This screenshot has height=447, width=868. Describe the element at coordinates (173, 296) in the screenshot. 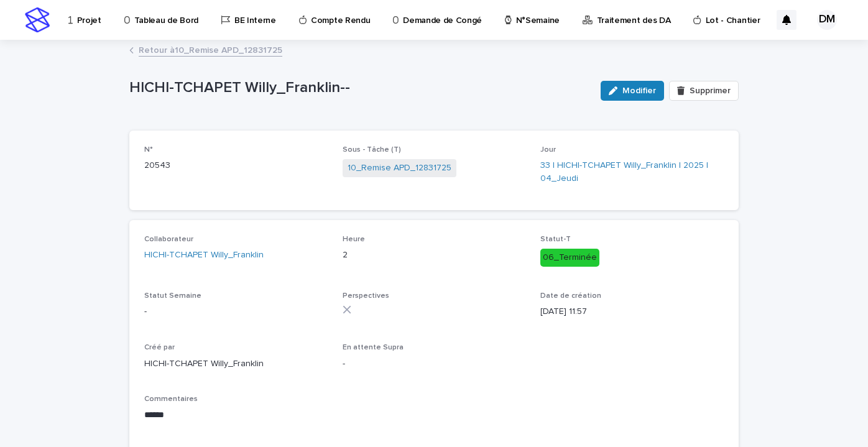

I see `font: Statut Semaine` at that location.